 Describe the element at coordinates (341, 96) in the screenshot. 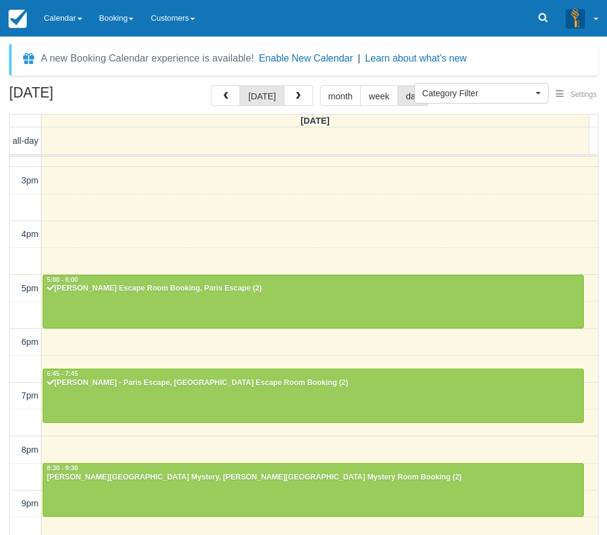

I see `button: month` at that location.